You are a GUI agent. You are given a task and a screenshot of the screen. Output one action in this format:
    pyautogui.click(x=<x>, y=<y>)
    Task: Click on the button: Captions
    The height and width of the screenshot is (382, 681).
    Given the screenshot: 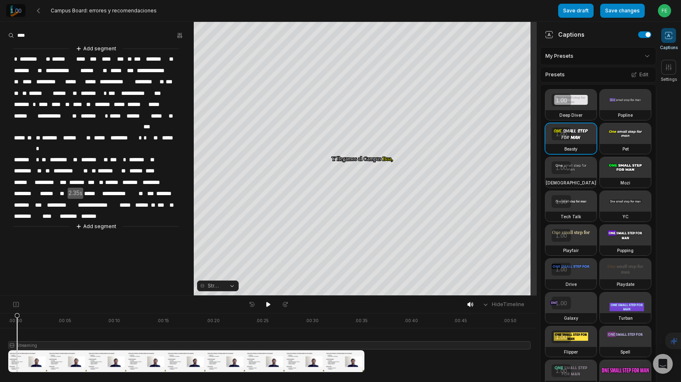 What is the action you would take?
    pyautogui.click(x=669, y=39)
    